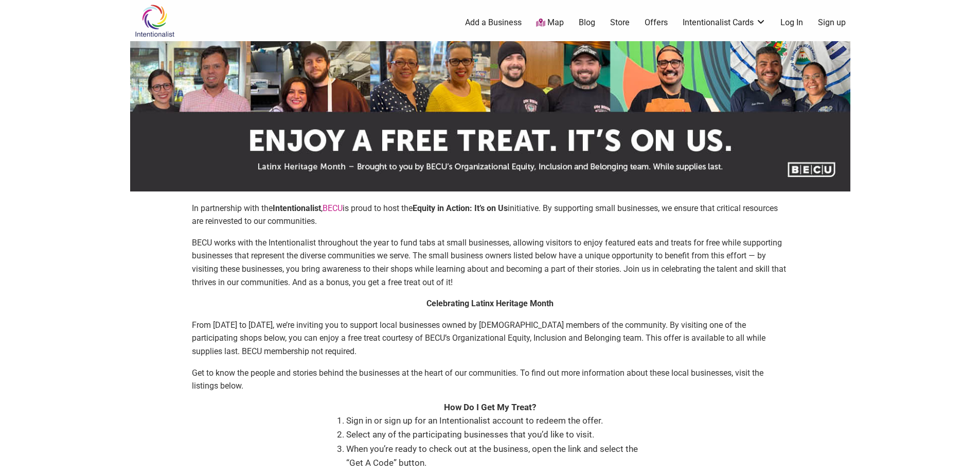 This screenshot has width=980, height=473. Describe the element at coordinates (493, 22) in the screenshot. I see `a: Add a Business` at that location.